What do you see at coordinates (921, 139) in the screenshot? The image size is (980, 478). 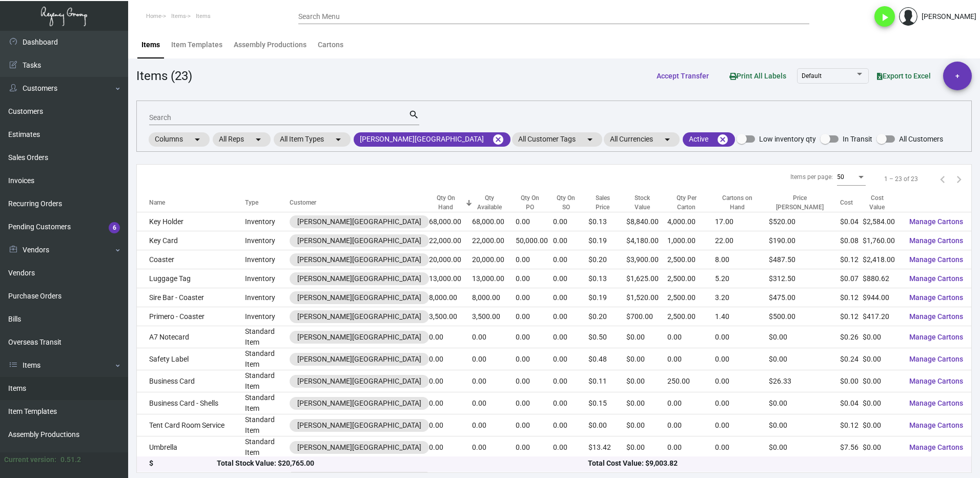 I see `span: All Customers` at bounding box center [921, 139].